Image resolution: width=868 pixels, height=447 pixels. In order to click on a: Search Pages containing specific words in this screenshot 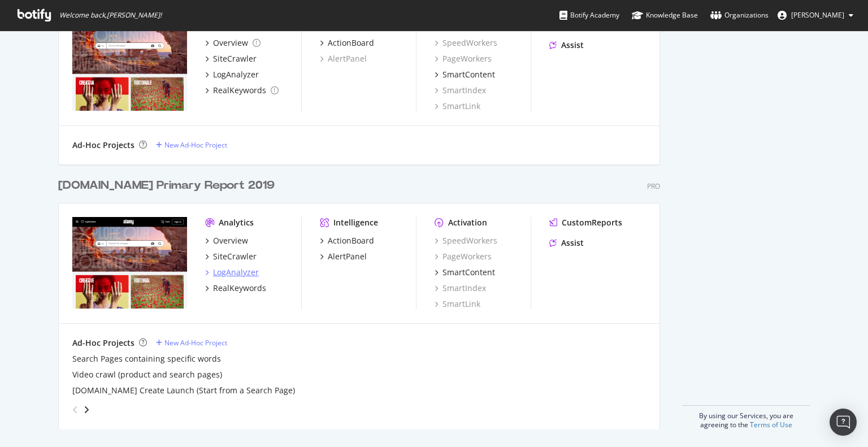, I will do `click(147, 359)`.